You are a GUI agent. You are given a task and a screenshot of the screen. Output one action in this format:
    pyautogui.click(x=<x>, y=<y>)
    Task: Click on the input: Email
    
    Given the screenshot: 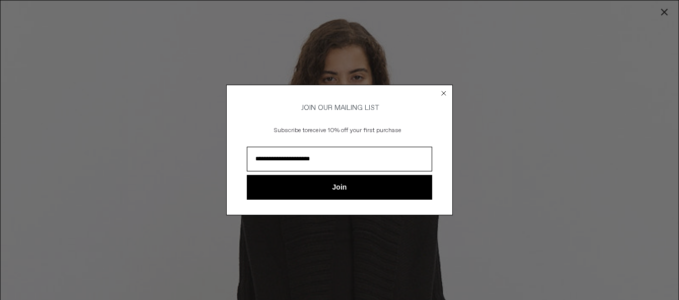 What is the action you would take?
    pyautogui.click(x=340, y=159)
    